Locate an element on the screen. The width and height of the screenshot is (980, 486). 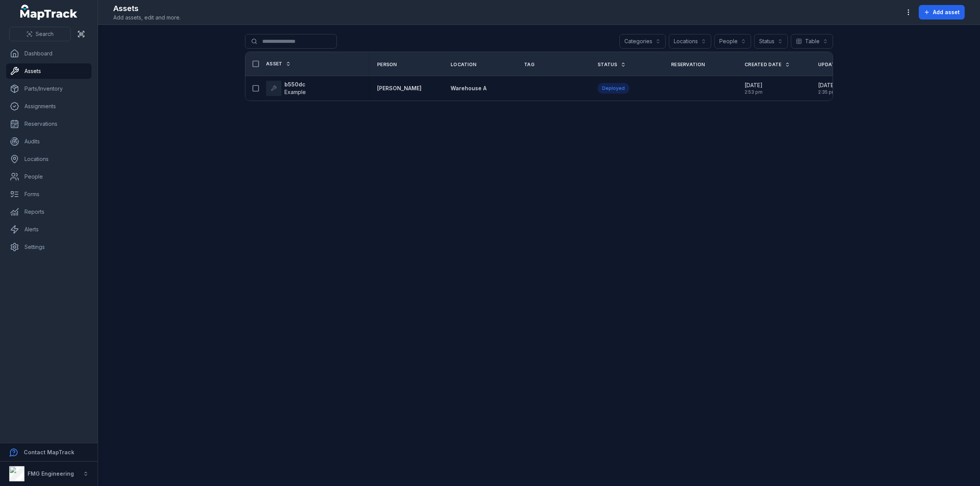
span: Status is located at coordinates (608, 64).